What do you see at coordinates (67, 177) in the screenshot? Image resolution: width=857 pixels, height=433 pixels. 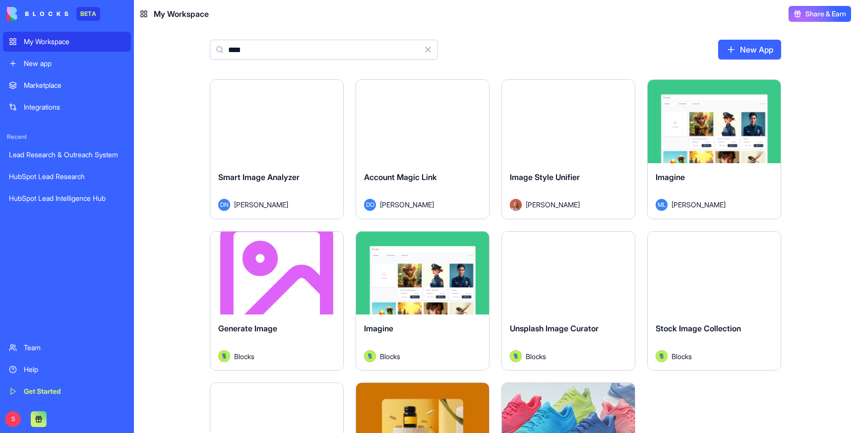 I see `div: HubSpot Lead Research` at bounding box center [67, 177].